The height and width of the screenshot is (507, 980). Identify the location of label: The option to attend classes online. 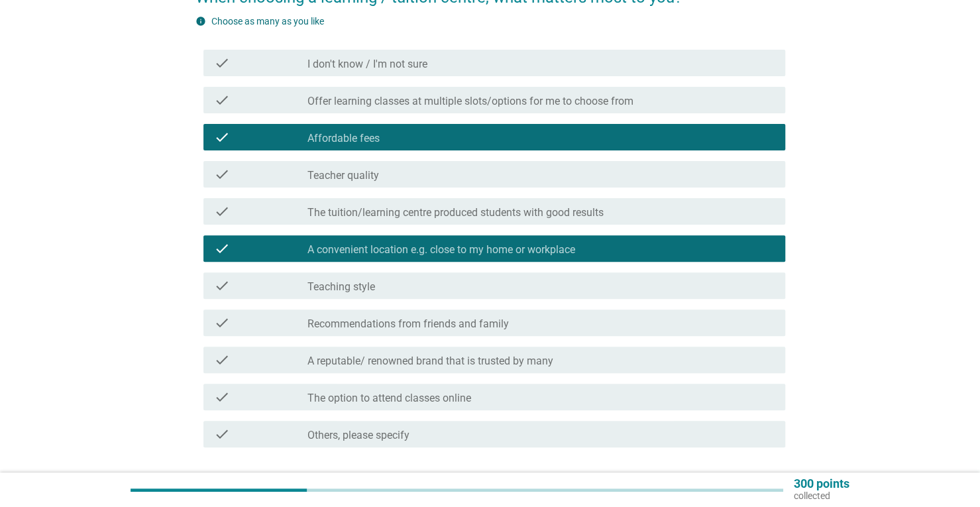
(389, 398).